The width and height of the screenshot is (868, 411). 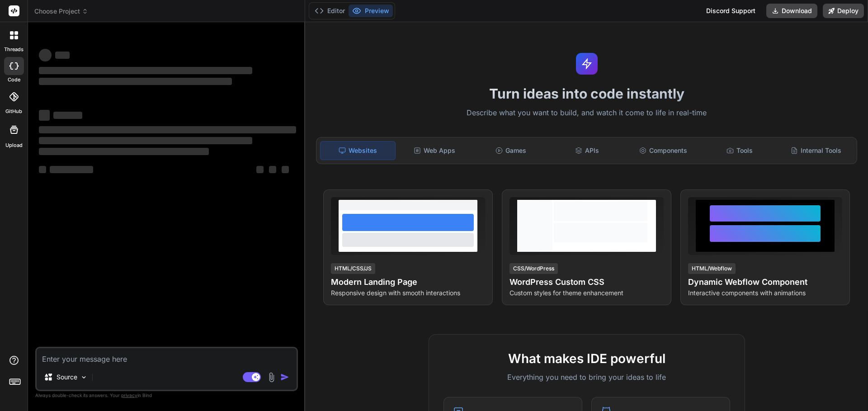 I want to click on div: HTML/CSS/JS, so click(x=354, y=268).